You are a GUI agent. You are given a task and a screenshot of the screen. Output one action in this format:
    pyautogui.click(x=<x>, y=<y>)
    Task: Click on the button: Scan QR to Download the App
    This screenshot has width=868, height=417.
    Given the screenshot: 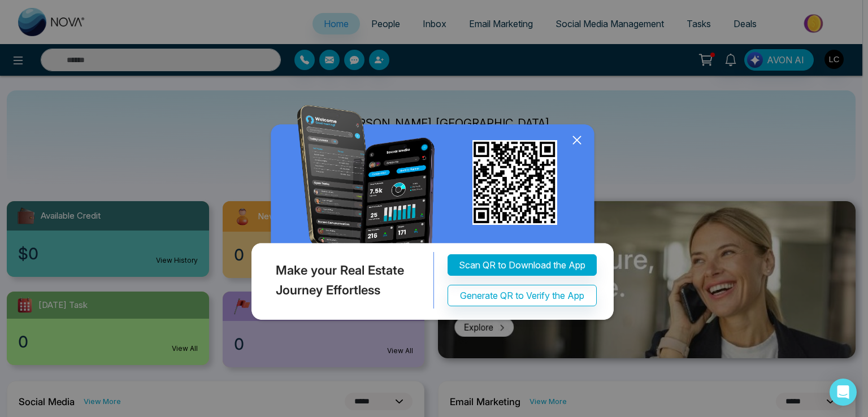 What is the action you would take?
    pyautogui.click(x=522, y=265)
    